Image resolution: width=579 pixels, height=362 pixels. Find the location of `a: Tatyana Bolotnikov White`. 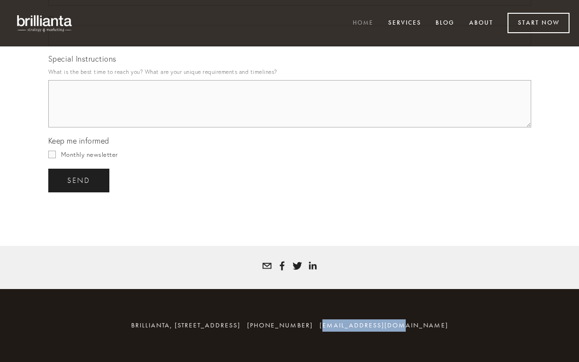

a: Tatyana Bolotnikov White is located at coordinates (282, 265).